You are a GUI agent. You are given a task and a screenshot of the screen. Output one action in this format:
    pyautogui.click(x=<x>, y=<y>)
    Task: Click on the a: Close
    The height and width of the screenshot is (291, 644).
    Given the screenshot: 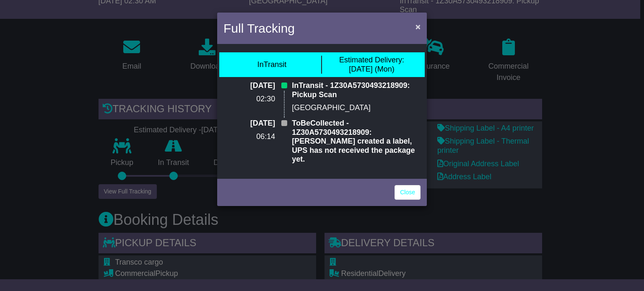 What is the action you would take?
    pyautogui.click(x=407, y=192)
    